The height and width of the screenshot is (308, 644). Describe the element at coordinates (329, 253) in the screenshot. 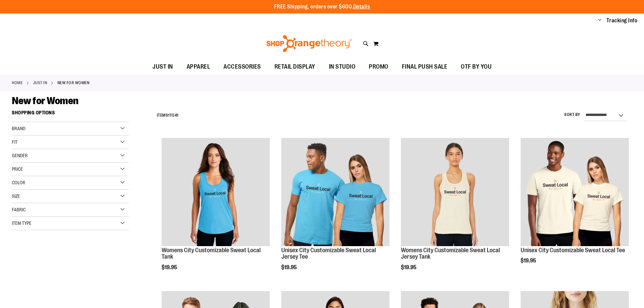

I see `a: Unisex City Customizable Sweat Local Jersey Tee` at that location.